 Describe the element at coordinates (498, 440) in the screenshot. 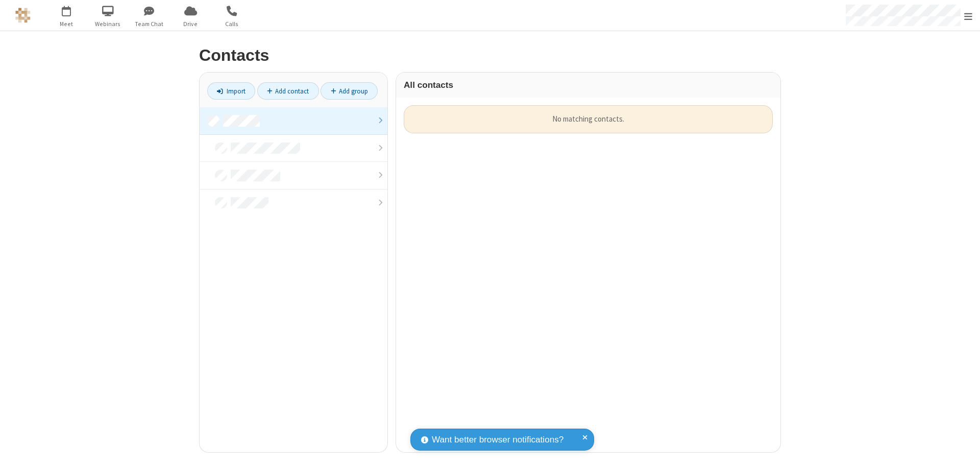

I see `span: Want better browser notifications?` at that location.